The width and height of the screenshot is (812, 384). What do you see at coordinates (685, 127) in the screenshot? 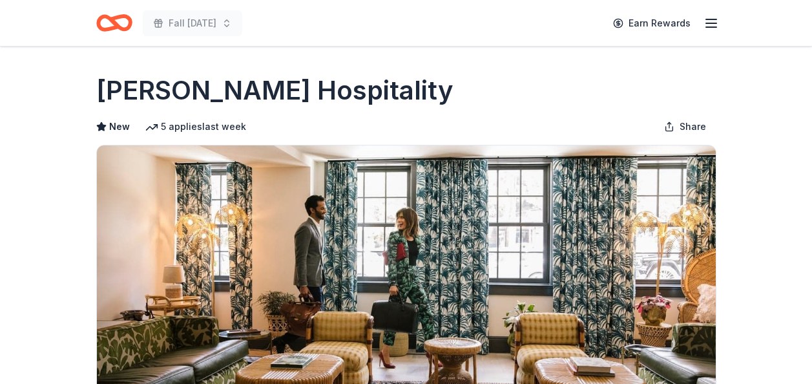
I see `button: Share` at bounding box center [685, 127].